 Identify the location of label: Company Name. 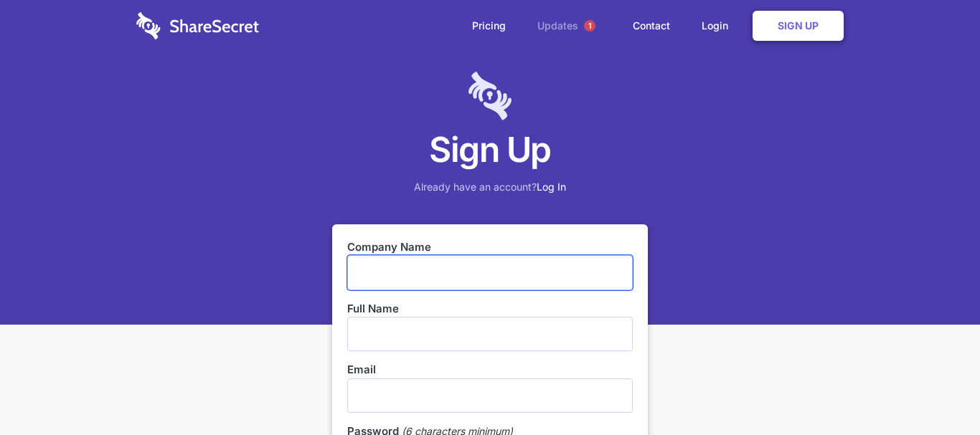
(490, 247).